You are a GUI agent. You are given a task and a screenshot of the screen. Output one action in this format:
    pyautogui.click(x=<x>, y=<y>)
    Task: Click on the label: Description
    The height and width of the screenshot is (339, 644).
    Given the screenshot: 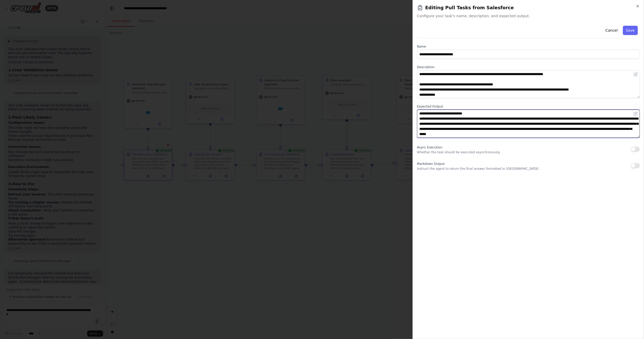 What is the action you would take?
    pyautogui.click(x=528, y=67)
    